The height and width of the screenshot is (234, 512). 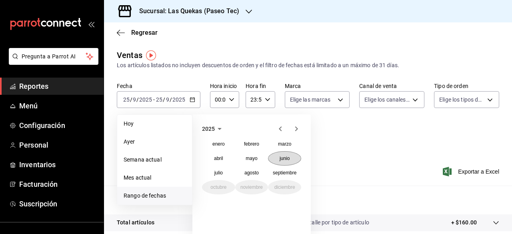 What do you see at coordinates (252, 187) in the screenshot?
I see `abbr: noviembre de 2025` at bounding box center [252, 187].